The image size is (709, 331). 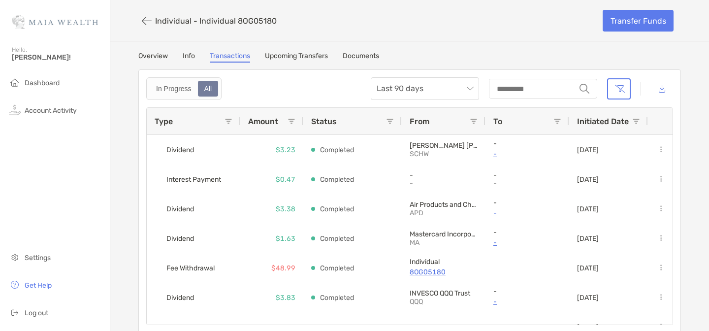 What do you see at coordinates (188, 57) in the screenshot?
I see `a: Info` at bounding box center [188, 57].